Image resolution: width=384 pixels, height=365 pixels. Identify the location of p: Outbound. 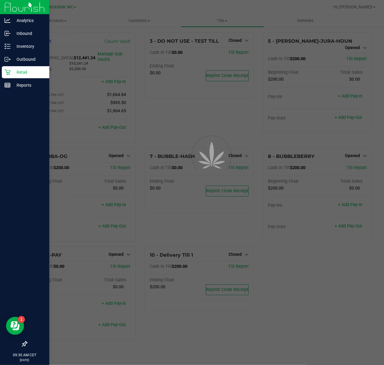
(29, 59).